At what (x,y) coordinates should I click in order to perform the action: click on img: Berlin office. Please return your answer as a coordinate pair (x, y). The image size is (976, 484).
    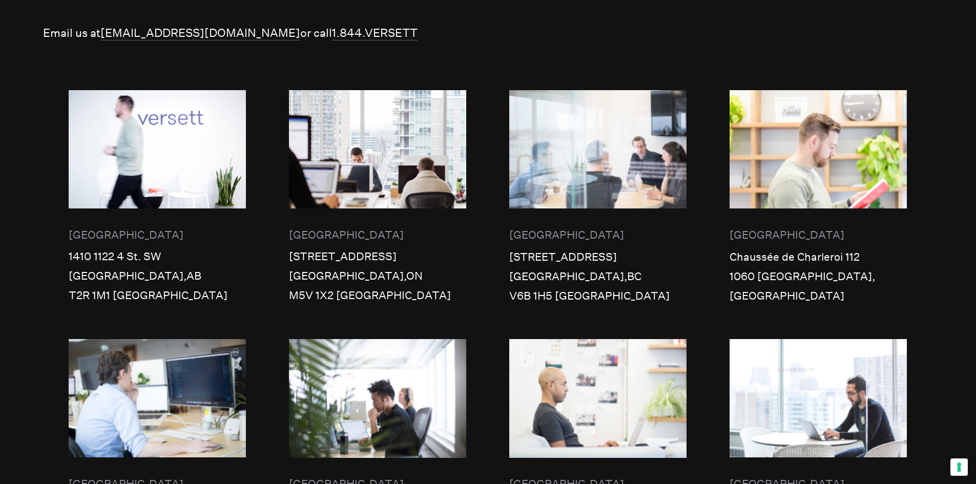
    Looking at the image, I should click on (378, 398).